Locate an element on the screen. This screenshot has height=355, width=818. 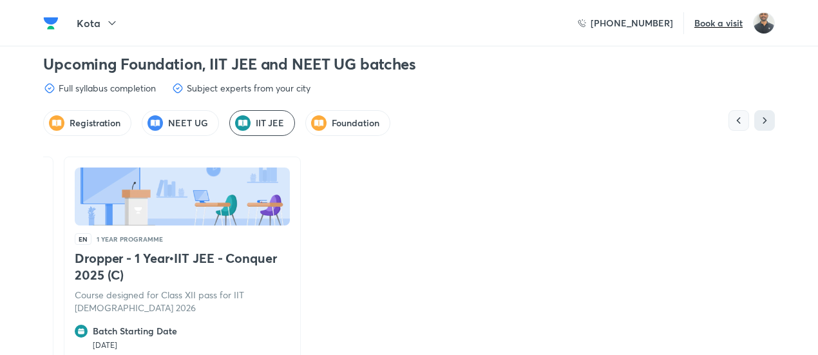
h5: IIT JEE is located at coordinates (270, 123).